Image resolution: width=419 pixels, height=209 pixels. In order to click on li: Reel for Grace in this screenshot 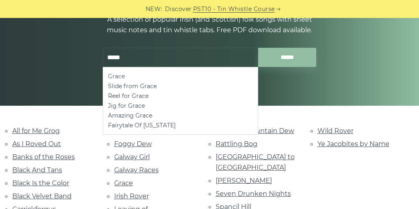, I will do `click(180, 96)`.